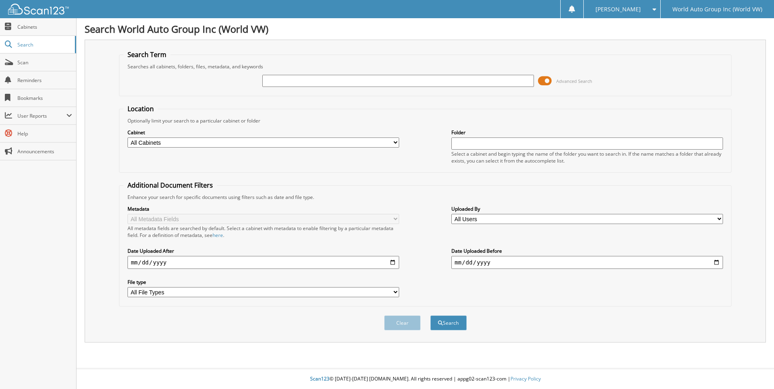 The width and height of the screenshot is (774, 389). I want to click on span: Advanced Search, so click(574, 81).